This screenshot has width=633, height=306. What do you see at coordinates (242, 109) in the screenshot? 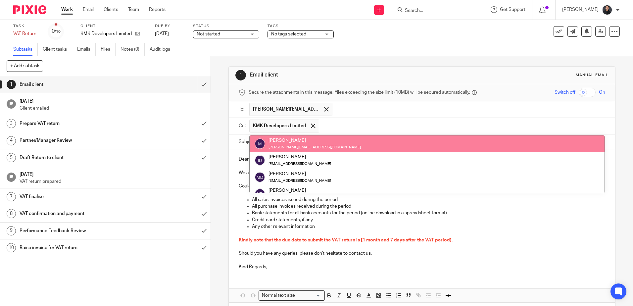
I see `label: To:` at bounding box center [242, 109].